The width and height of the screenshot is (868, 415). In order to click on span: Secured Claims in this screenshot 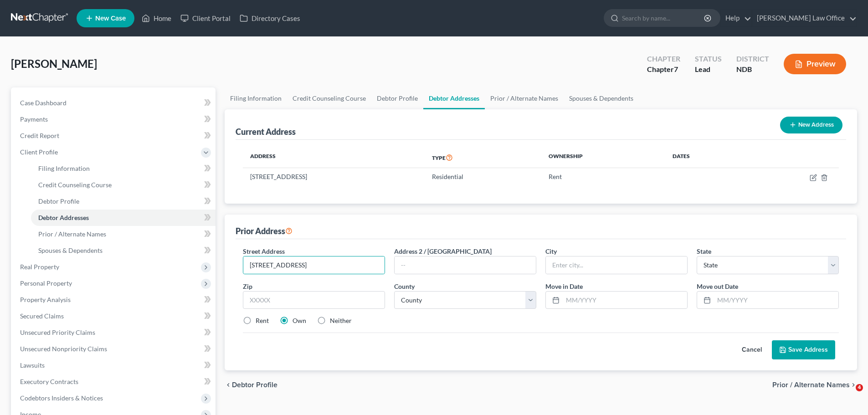, I will do `click(42, 316)`.